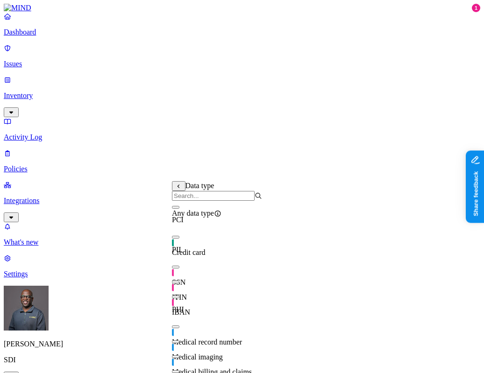  Describe the element at coordinates (217, 250) in the screenshot. I see `div: PII` at that location.